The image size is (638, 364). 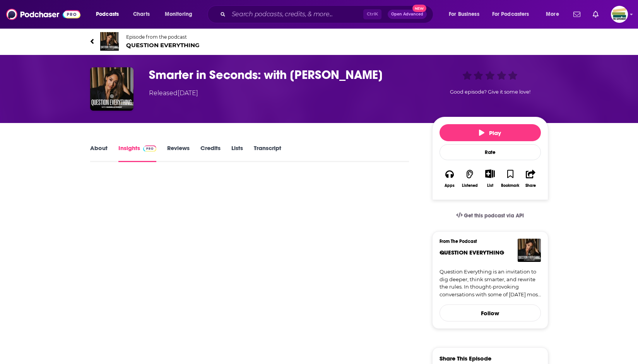 What do you see at coordinates (450, 185) in the screenshot?
I see `div: Apps` at bounding box center [450, 185].